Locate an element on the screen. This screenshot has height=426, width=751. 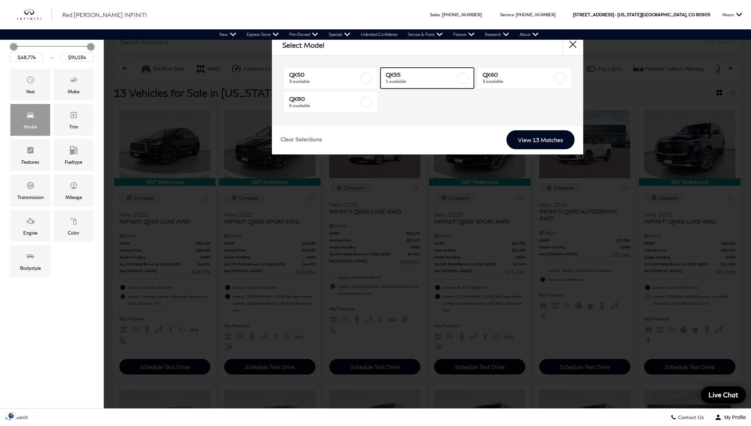
span: Engine is located at coordinates (30, 222).